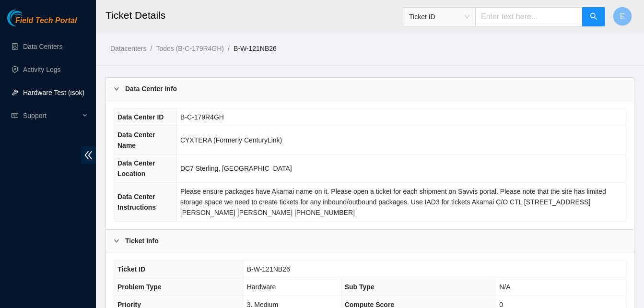 The height and width of the screenshot is (308, 644). What do you see at coordinates (255, 48) in the screenshot?
I see `a: B-W-121NB26` at bounding box center [255, 48].